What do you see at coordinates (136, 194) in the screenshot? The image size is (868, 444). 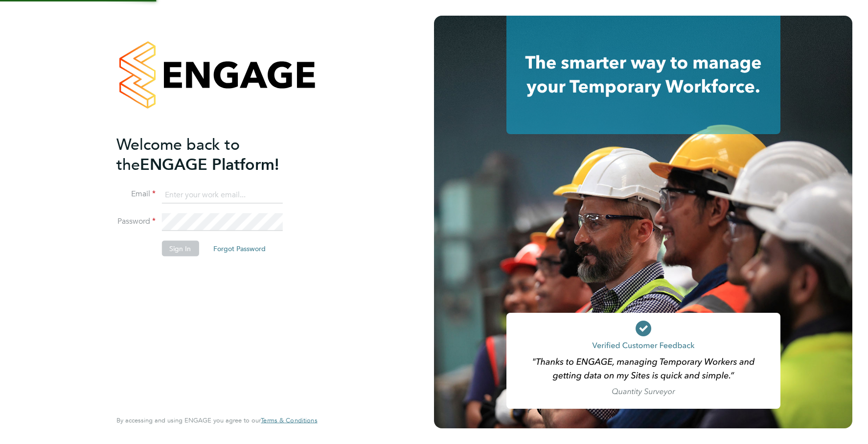 I see `label: Email` at bounding box center [136, 194].